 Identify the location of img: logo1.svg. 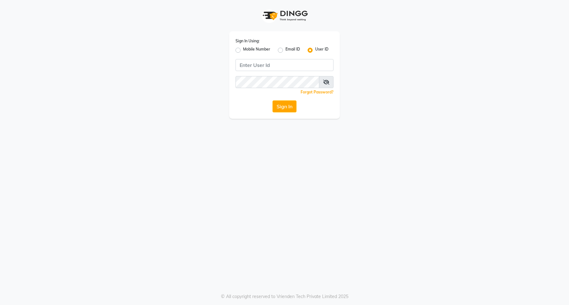
(285, 15).